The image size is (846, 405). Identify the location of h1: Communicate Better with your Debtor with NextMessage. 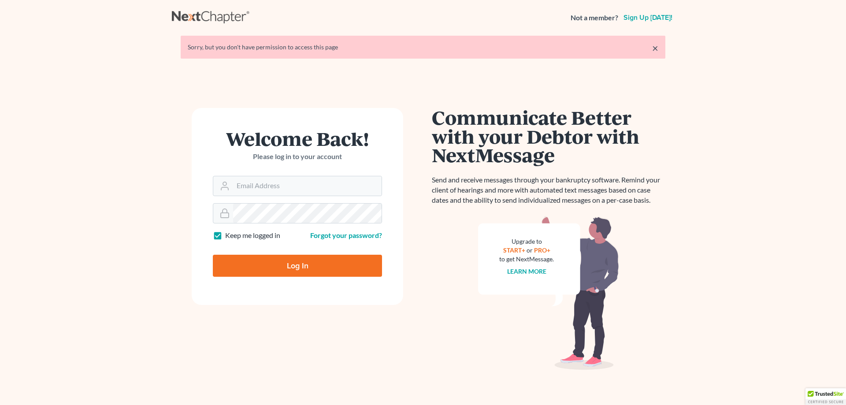
(548, 136).